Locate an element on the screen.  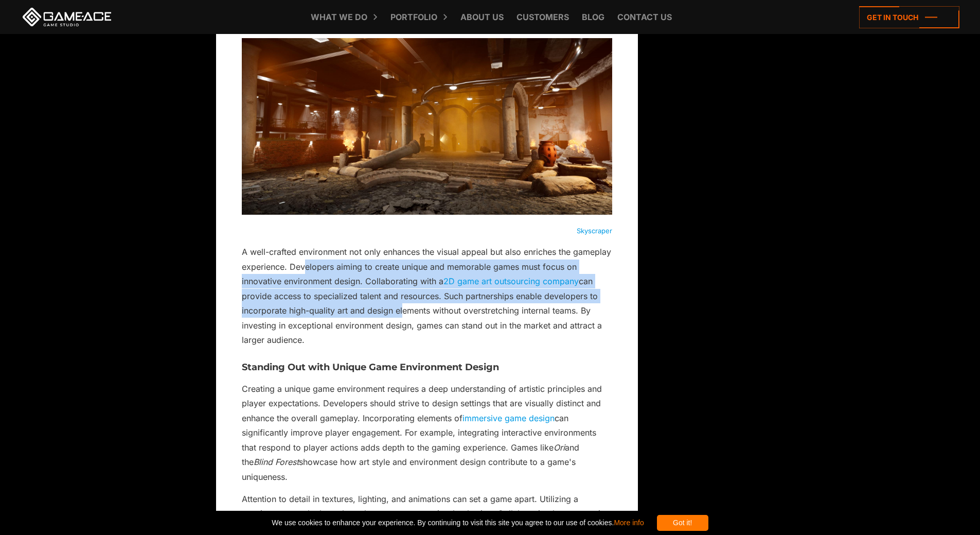
a: More info is located at coordinates (629, 523).